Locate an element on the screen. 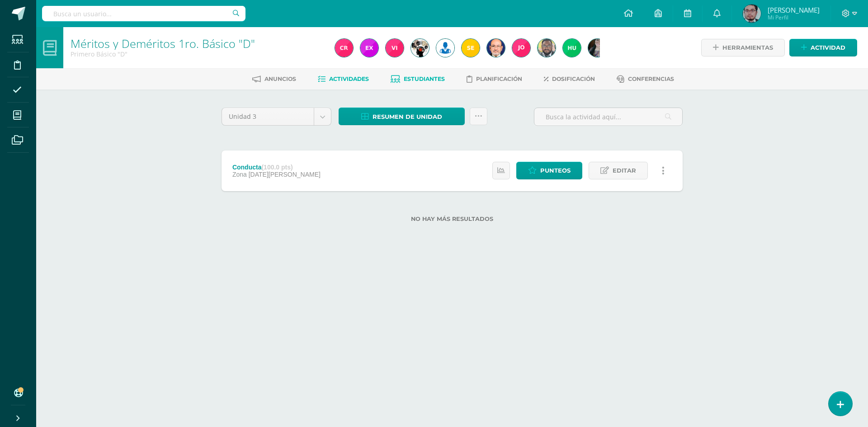 This screenshot has width=868, height=427. h1: Méritos y Deméritos 1ro. Básico "D" is located at coordinates (197, 44).